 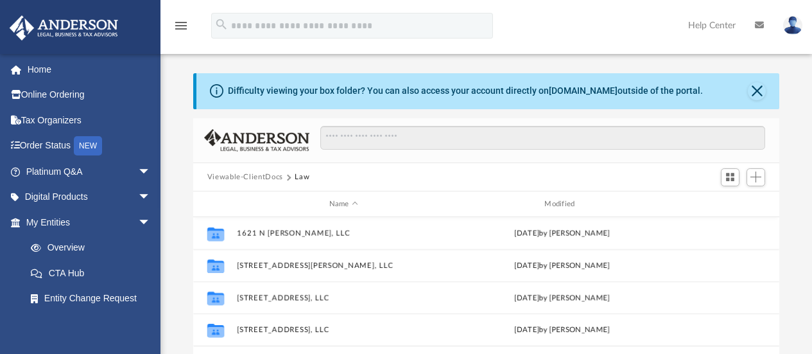 What do you see at coordinates (89, 146) in the screenshot?
I see `a: Order StatusNEW` at bounding box center [89, 146].